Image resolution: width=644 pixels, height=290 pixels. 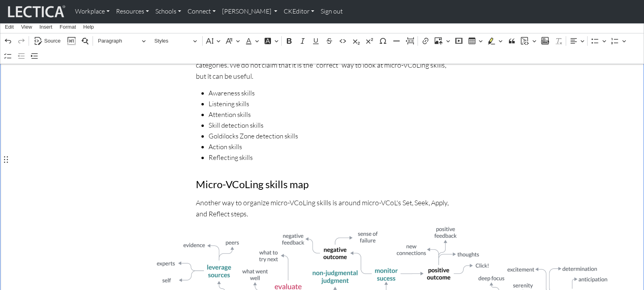 I want to click on img: lecticalive, so click(x=36, y=12).